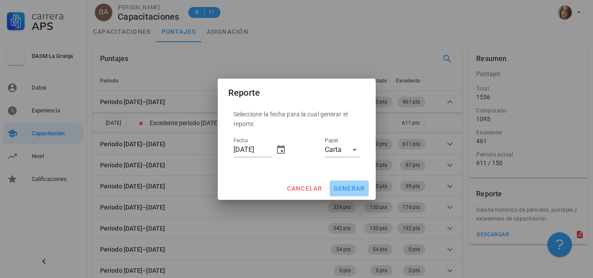  I want to click on label: Fecha, so click(240, 140).